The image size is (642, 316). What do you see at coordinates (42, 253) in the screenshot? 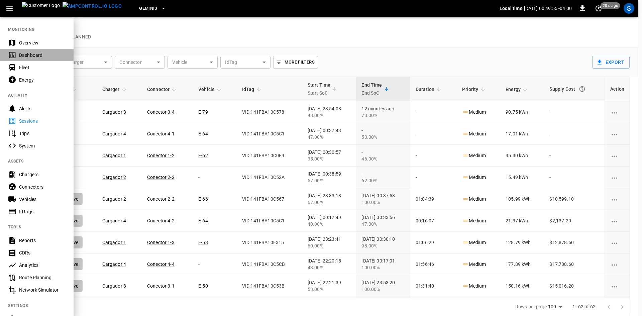
I see `div: CDRs` at bounding box center [42, 253].